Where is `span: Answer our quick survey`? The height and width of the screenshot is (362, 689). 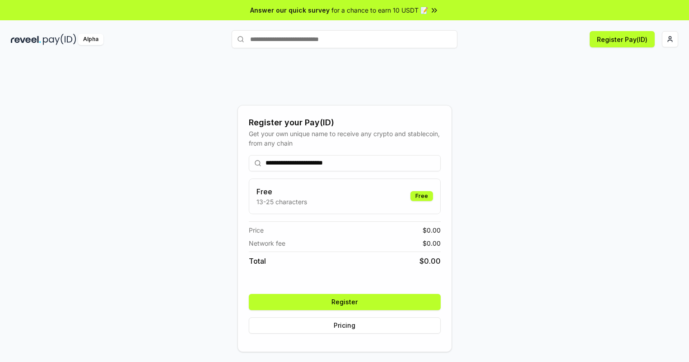 span: Answer our quick survey is located at coordinates (290, 10).